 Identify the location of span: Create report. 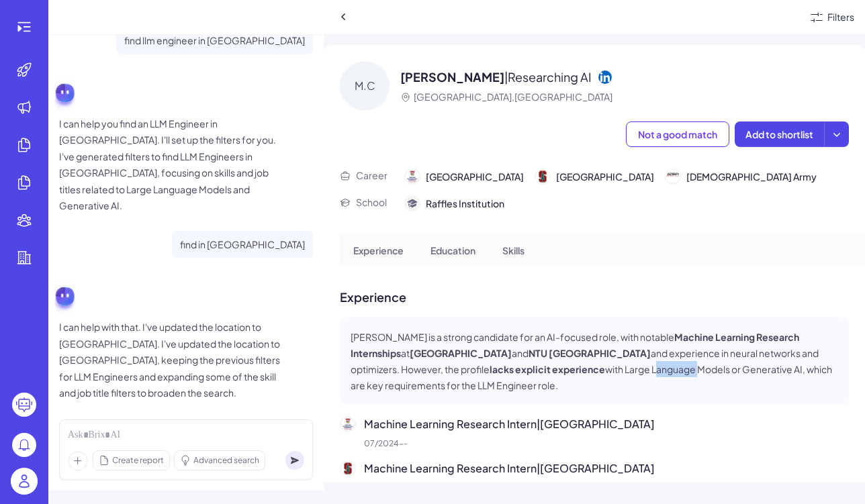
(137, 460).